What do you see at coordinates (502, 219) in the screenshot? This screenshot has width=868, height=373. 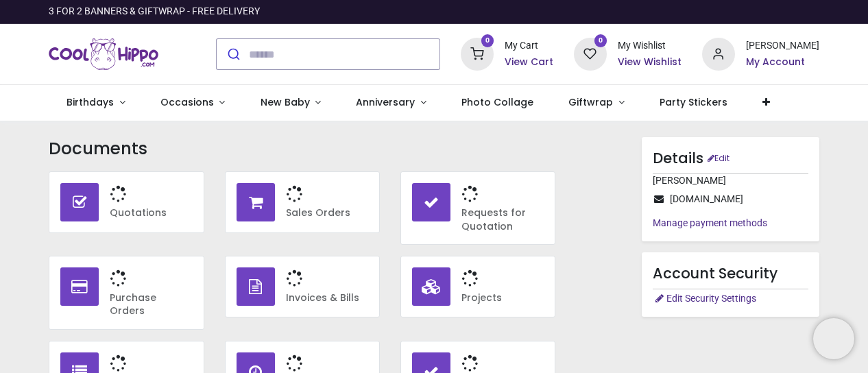 I see `h6: Requests for Quotation` at bounding box center [502, 219].